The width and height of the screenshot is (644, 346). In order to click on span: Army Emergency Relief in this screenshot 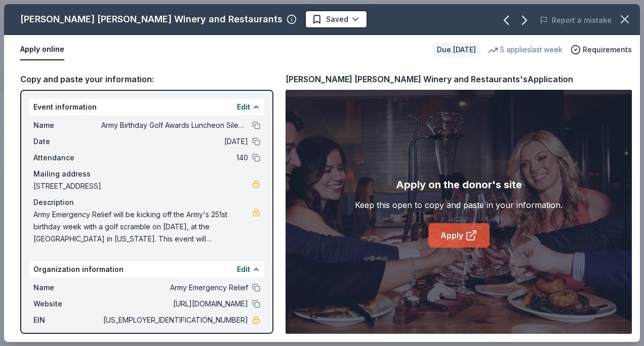, I will do `click(175, 288)`.